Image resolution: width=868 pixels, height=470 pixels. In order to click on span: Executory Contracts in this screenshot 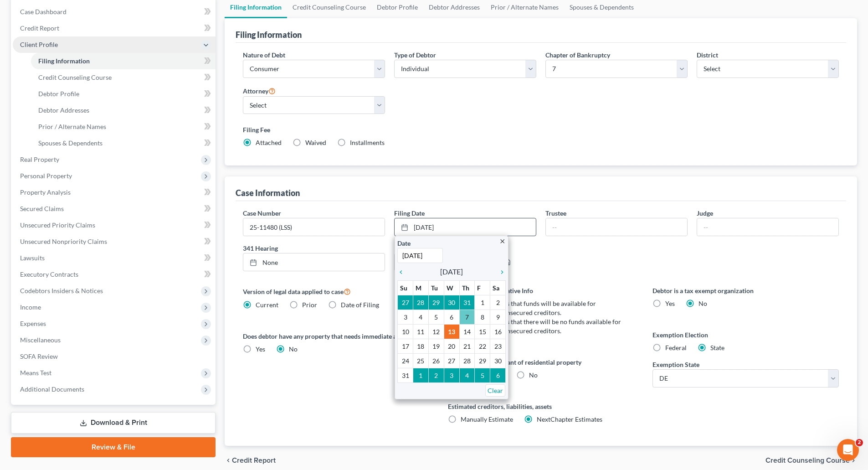, I will do `click(49, 274)`.